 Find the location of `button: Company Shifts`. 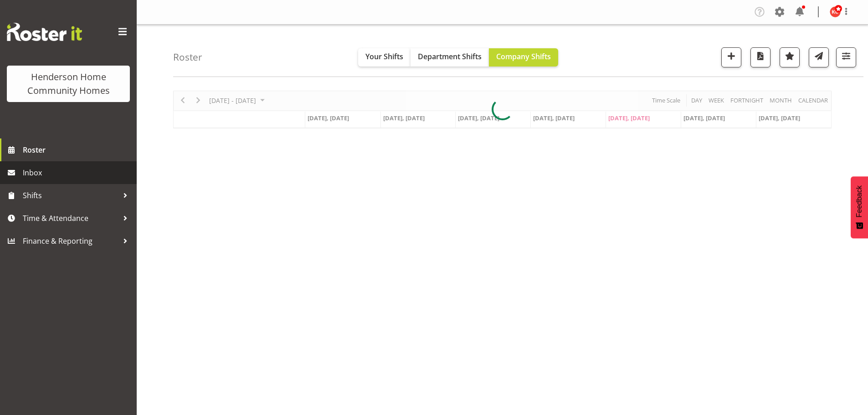

button: Company Shifts is located at coordinates (524, 58).